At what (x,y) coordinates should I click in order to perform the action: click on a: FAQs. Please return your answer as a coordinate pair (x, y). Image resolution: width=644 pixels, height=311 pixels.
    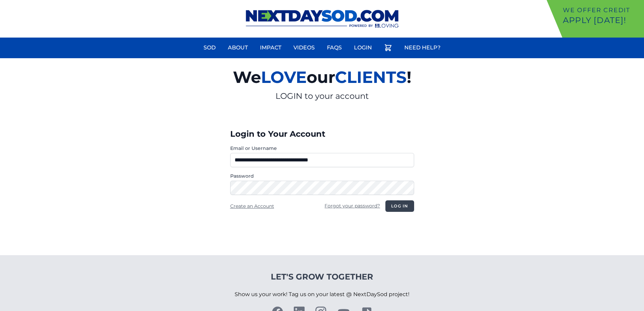
    Looking at the image, I should click on (334, 48).